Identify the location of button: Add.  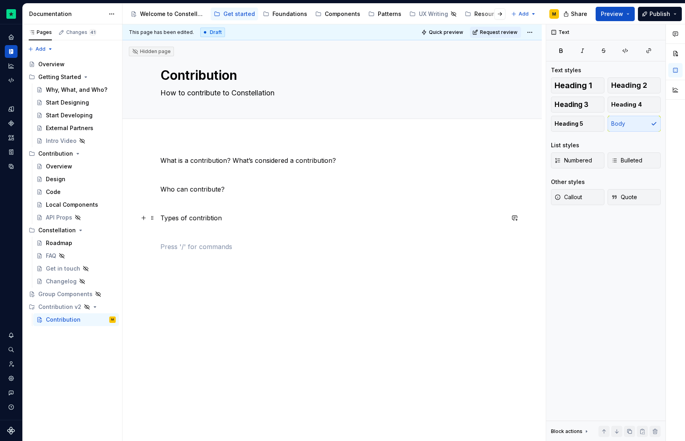
(523, 14).